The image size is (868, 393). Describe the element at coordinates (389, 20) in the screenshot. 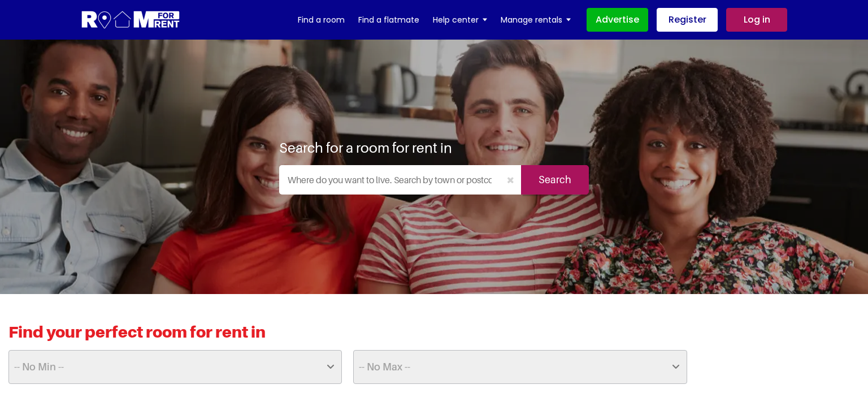

I see `a: Find a flatmate` at that location.